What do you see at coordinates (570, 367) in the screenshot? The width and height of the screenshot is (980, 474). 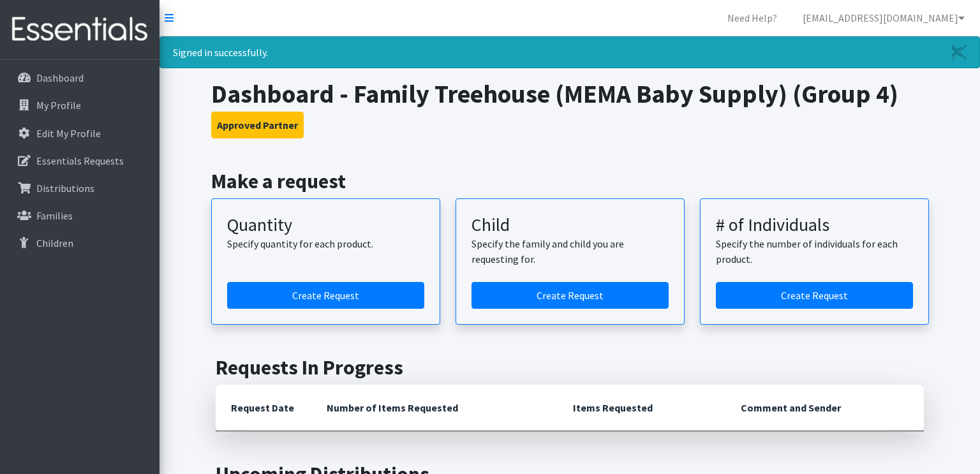 I see `h2: Requests In Progress` at bounding box center [570, 367].